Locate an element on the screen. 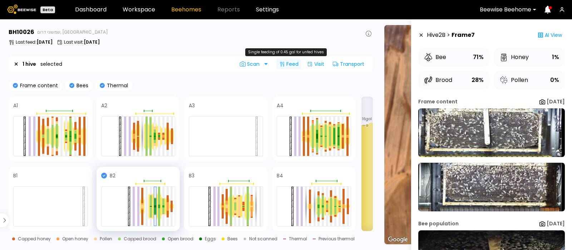 This screenshot has height=250, width=572. div: Not scanned is located at coordinates (263, 239).